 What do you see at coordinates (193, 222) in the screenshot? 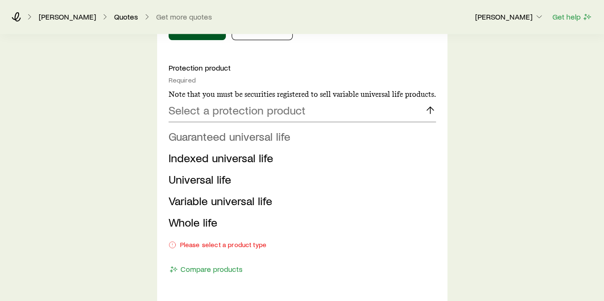
I see `span: Whole life` at bounding box center [193, 222].